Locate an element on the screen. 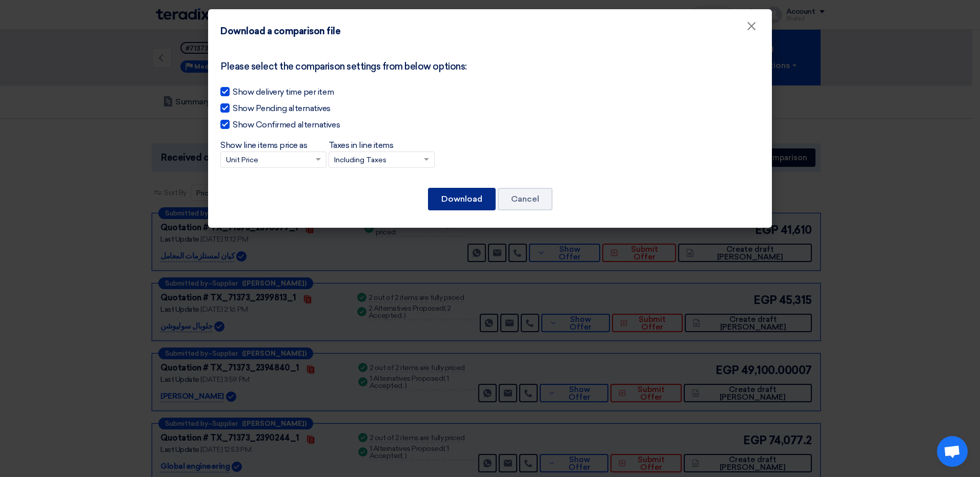  span: Show Pending alternatives is located at coordinates (281, 108).